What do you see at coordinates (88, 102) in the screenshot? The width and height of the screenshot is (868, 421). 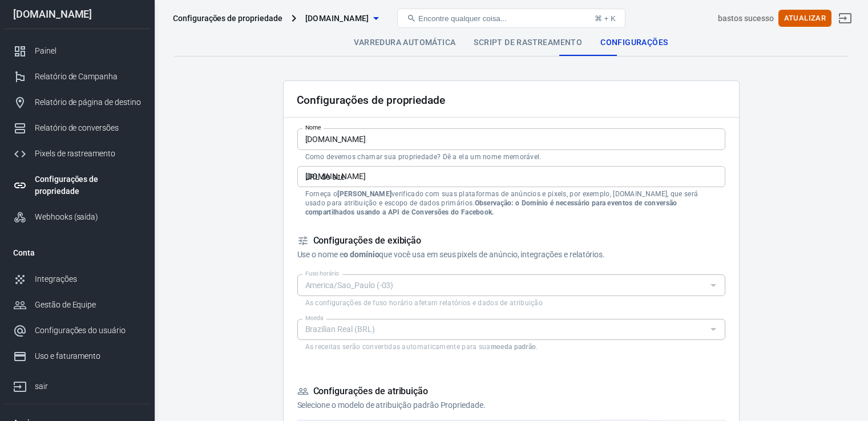 I see `font: Relatório de página de destino` at bounding box center [88, 102].